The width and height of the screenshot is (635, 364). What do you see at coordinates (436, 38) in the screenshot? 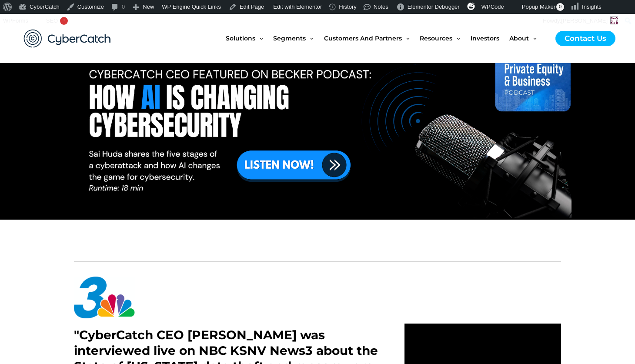
I see `span: Resources` at bounding box center [436, 38].